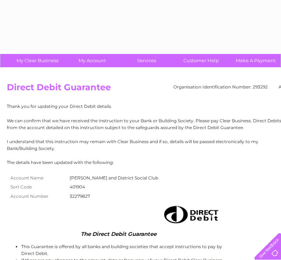 The width and height of the screenshot is (281, 260). I want to click on img: Direct Debit image, so click(190, 214).